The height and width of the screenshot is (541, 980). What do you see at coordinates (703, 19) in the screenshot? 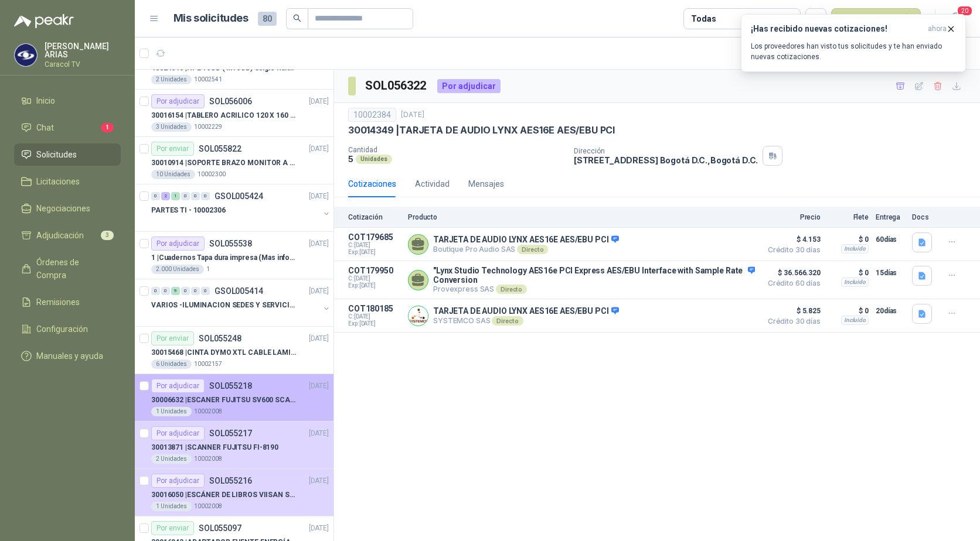
I see `div: Todas` at bounding box center [703, 19].